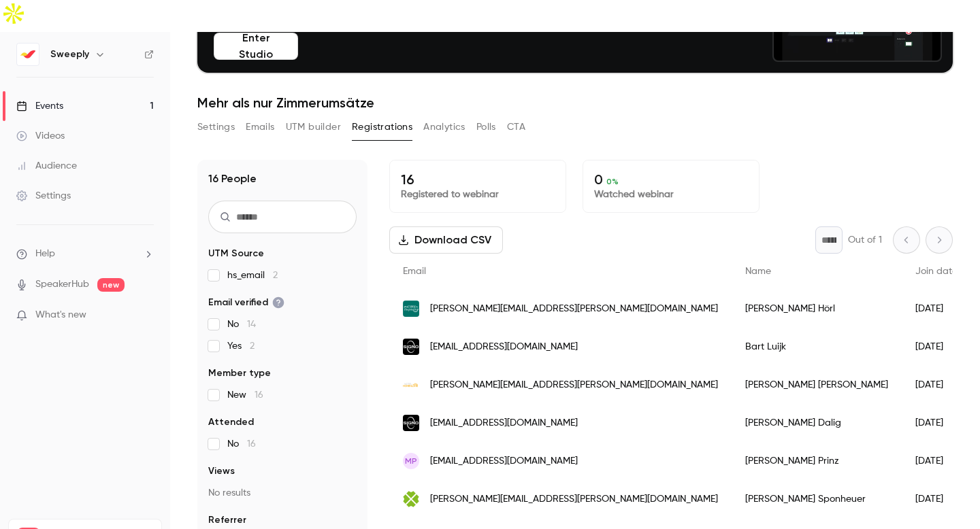 The height and width of the screenshot is (529, 980). I want to click on p: Registered to webinar, so click(478, 194).